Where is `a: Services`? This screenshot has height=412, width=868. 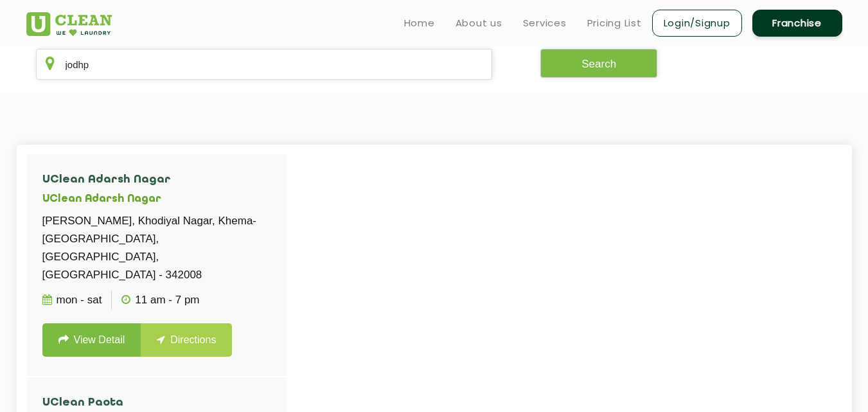 a: Services is located at coordinates (544, 23).